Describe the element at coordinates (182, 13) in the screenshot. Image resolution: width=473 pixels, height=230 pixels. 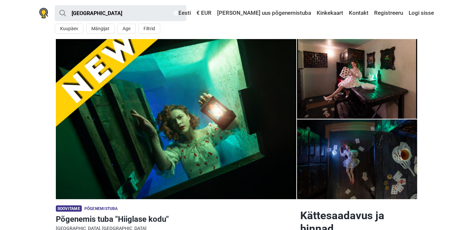
I see `a: Eesti` at that location.